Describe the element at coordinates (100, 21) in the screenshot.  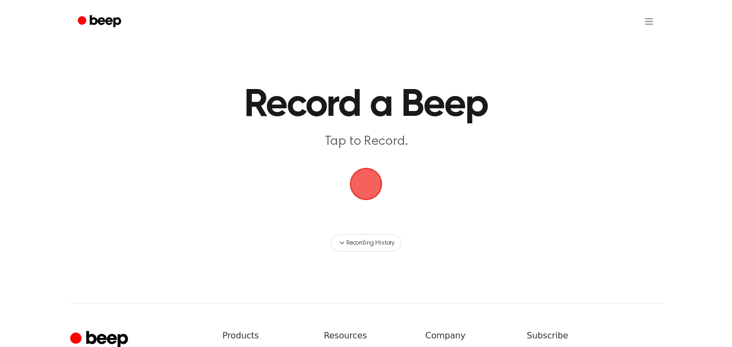
I see `a: Beep` at that location.